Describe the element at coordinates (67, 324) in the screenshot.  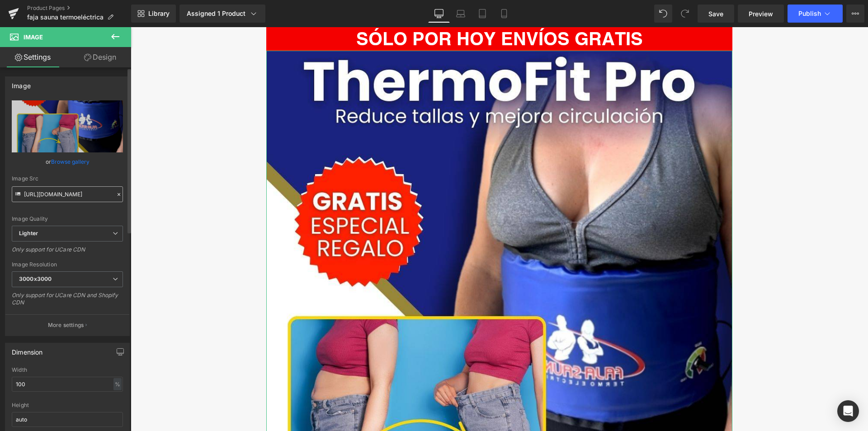
I see `button: More settings` at that location.